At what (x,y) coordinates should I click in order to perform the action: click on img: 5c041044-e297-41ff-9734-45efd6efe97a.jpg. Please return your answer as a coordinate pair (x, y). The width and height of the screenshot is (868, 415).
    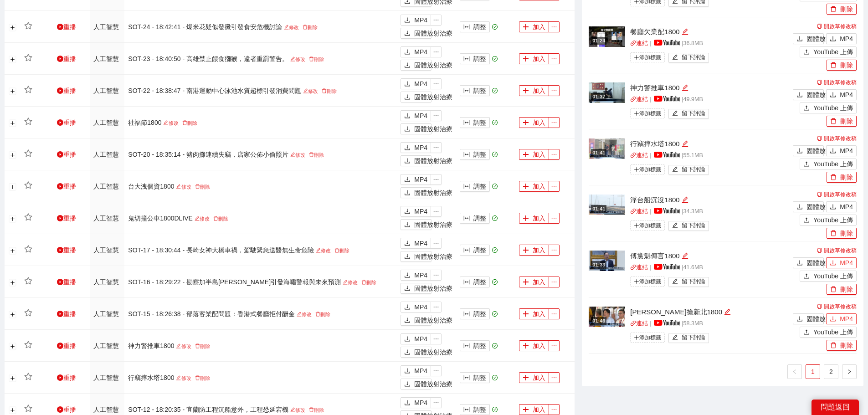
    Looking at the image, I should click on (607, 36).